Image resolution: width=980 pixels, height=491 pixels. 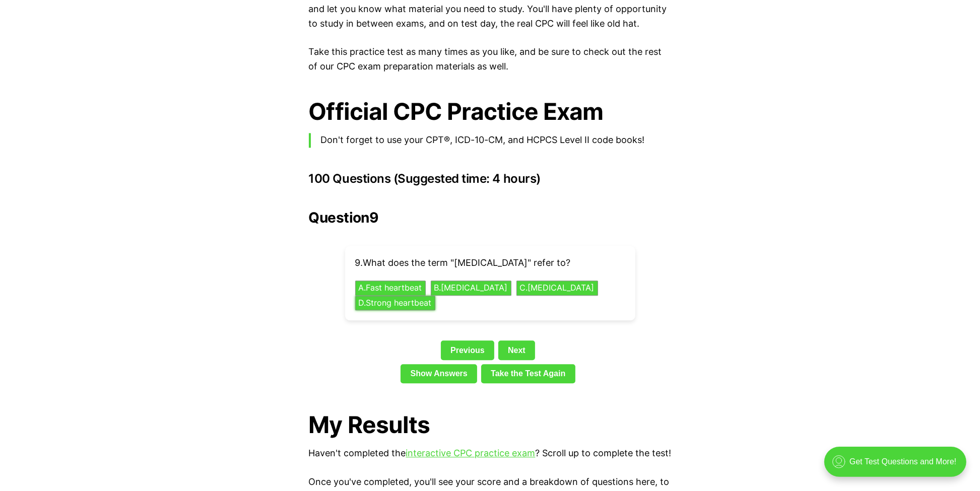 What do you see at coordinates (490, 217) in the screenshot?
I see `h2: Question 9` at bounding box center [490, 217].